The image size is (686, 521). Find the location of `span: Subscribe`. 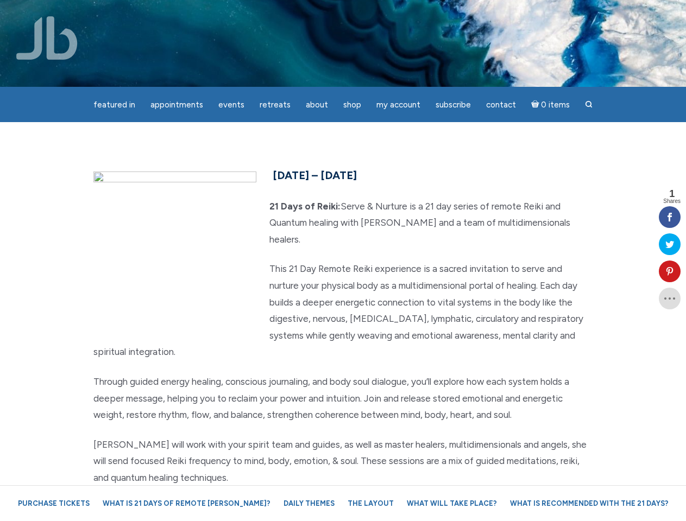

span: Subscribe is located at coordinates (453, 105).